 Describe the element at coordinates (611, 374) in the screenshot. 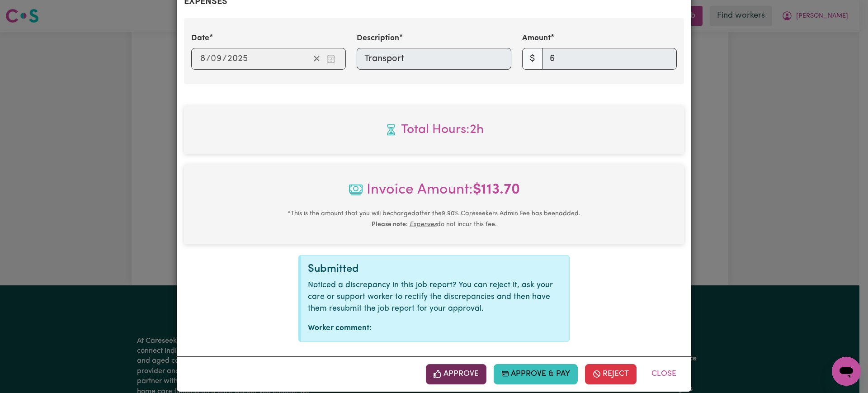

I see `button: Reject` at that location.